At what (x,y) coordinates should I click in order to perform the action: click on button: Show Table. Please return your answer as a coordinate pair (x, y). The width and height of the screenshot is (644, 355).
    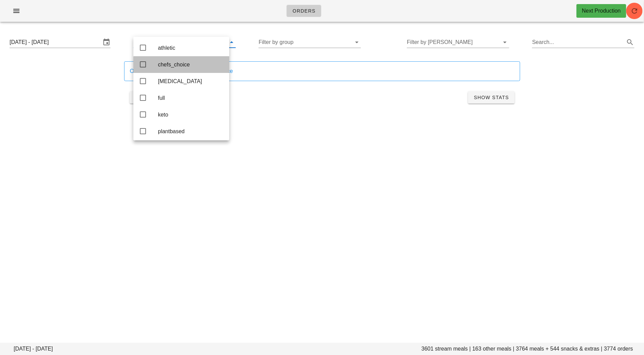
    Looking at the image, I should click on (153, 98).